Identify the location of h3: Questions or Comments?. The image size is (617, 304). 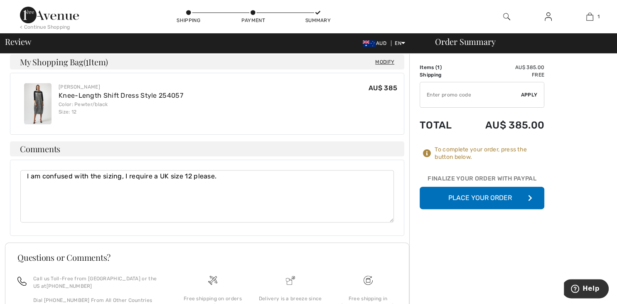
(207, 257).